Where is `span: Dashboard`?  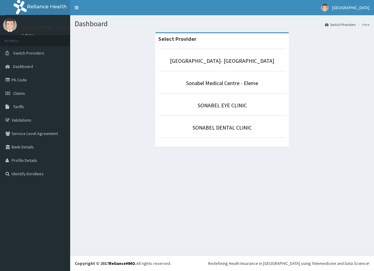
span: Dashboard is located at coordinates (23, 67).